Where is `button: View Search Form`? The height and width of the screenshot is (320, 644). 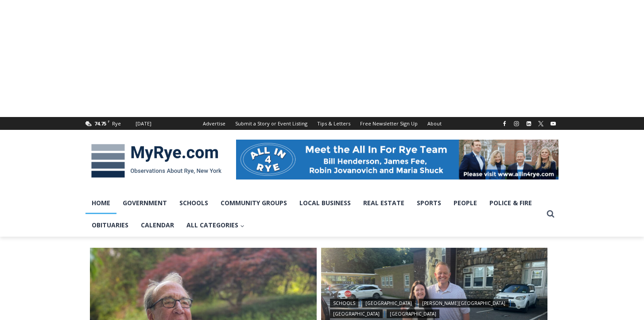 button: View Search Form is located at coordinates (551, 214).